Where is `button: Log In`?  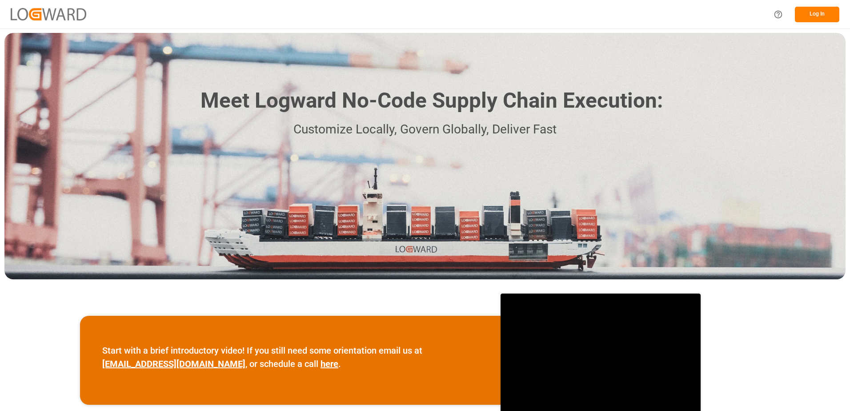
button: Log In is located at coordinates (817, 14).